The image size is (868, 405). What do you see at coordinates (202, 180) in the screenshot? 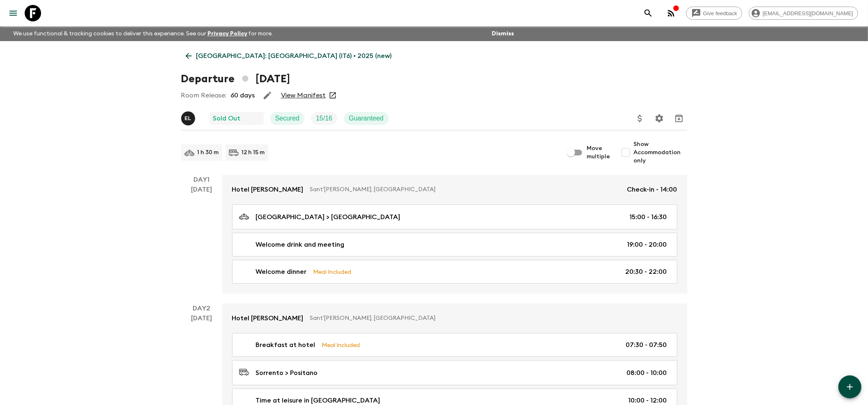
I see `p: Day 1` at bounding box center [202, 180].